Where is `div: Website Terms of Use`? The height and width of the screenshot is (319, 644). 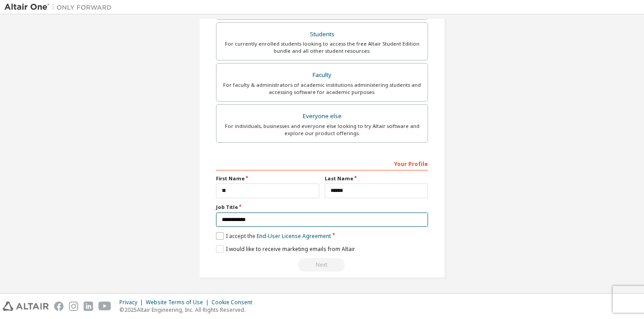
div: Website Terms of Use is located at coordinates (178, 302).